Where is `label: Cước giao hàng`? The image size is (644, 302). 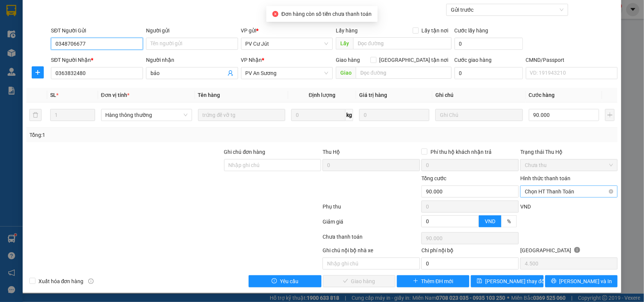 label: Cước giao hàng is located at coordinates (473, 60).